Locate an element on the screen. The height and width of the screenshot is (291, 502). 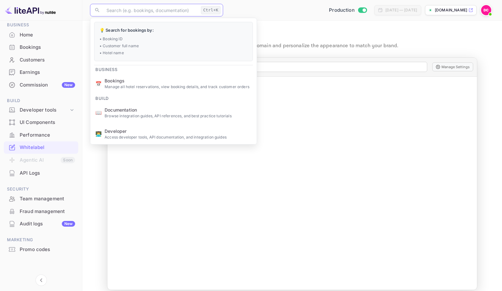
p: 💡 Search for bookings by: is located at coordinates (173, 30).